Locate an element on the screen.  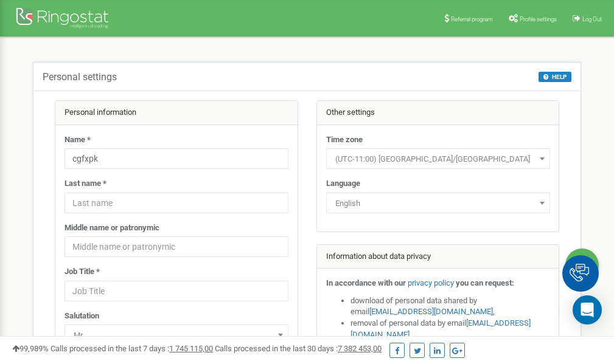
div: Information about data privacy is located at coordinates (437, 257).